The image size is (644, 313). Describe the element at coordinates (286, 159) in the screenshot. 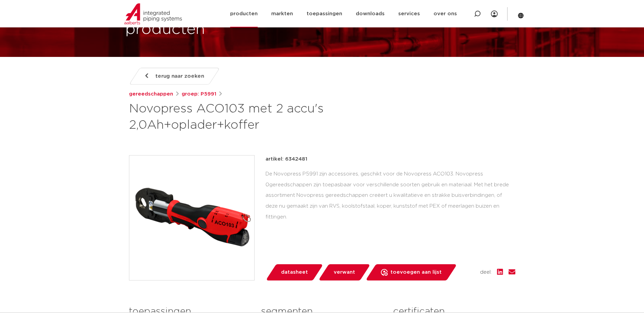

I see `p: artikel: 6342481` at that location.